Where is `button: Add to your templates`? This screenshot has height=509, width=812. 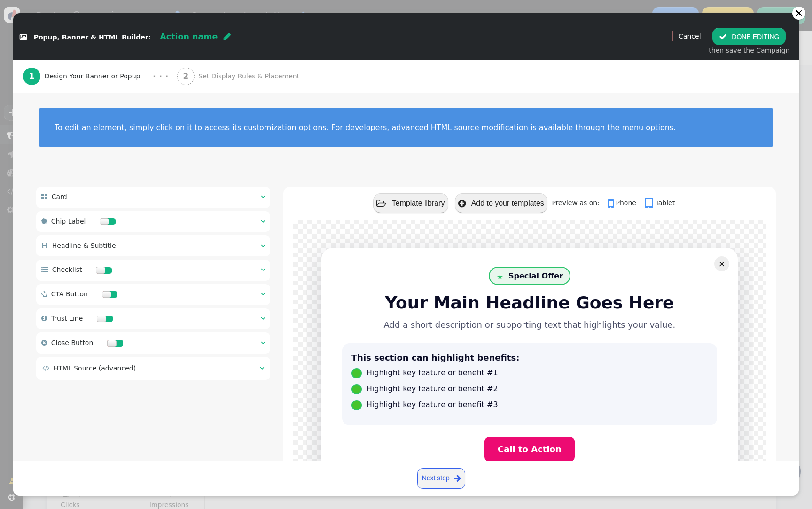
button: Add to your templates is located at coordinates (501, 203).